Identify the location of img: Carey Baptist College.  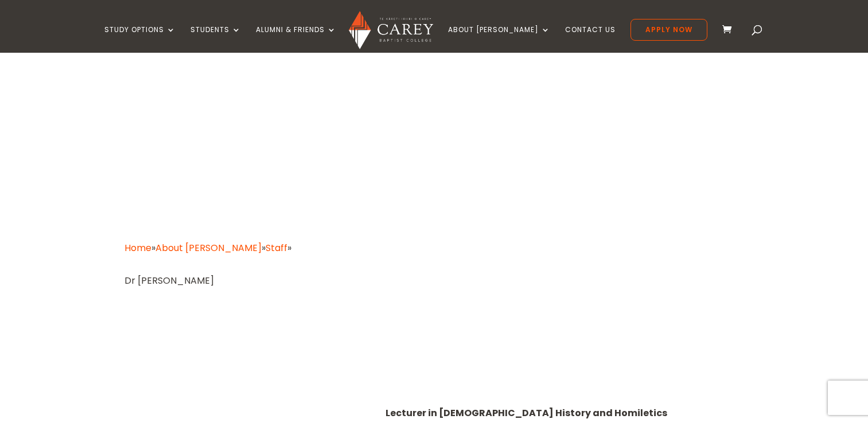
(391, 30).